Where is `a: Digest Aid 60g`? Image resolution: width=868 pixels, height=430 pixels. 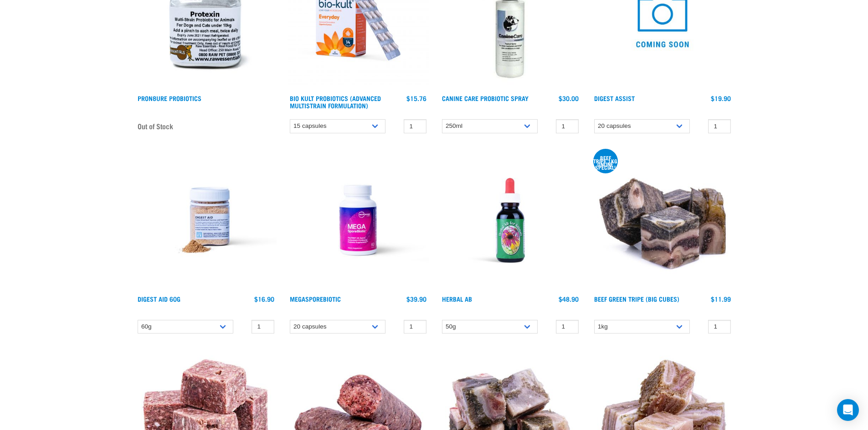
a: Digest Aid 60g is located at coordinates (159, 299).